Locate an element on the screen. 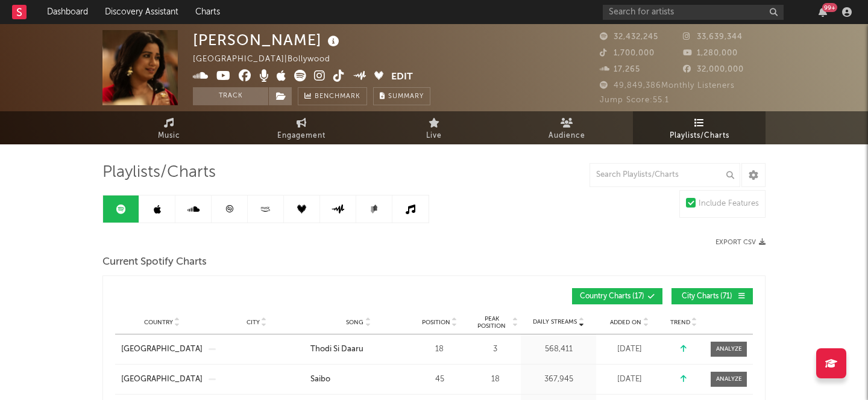 The height and width of the screenshot is (400, 868). button: Summary is located at coordinates (401, 96).